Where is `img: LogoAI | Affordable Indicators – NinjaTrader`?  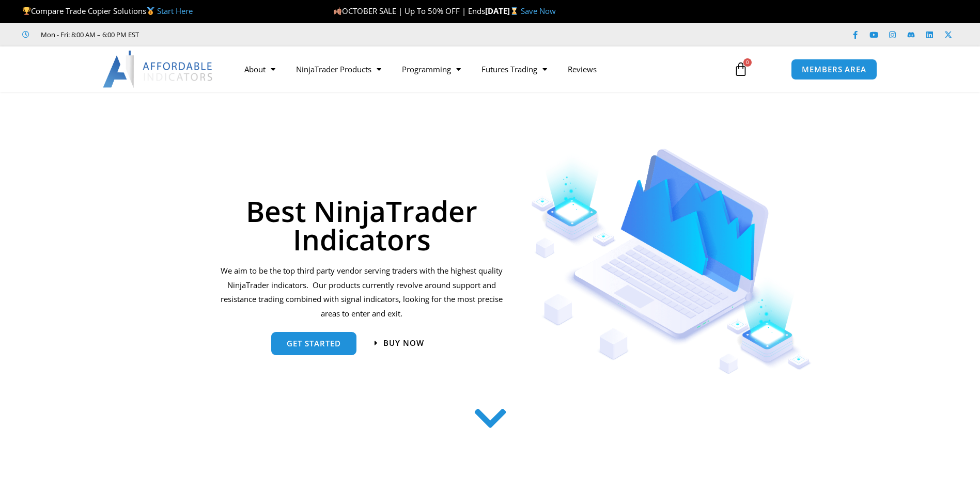
img: LogoAI | Affordable Indicators – NinjaTrader is located at coordinates (158, 69).